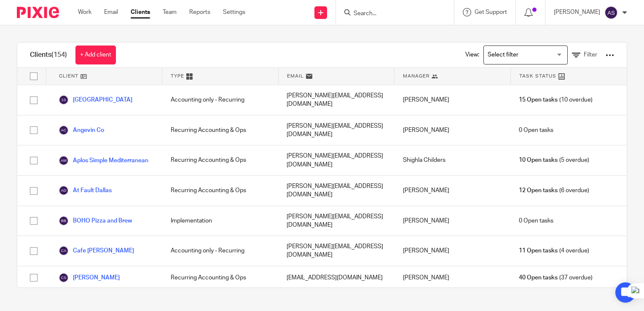 Image resolution: width=644 pixels, height=311 pixels. Describe the element at coordinates (48, 55) in the screenshot. I see `h1: Clients` at that location.